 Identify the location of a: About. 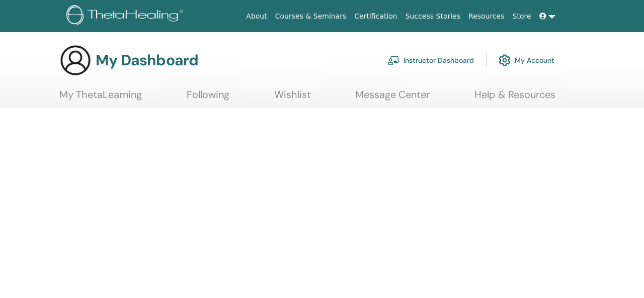
(256, 16).